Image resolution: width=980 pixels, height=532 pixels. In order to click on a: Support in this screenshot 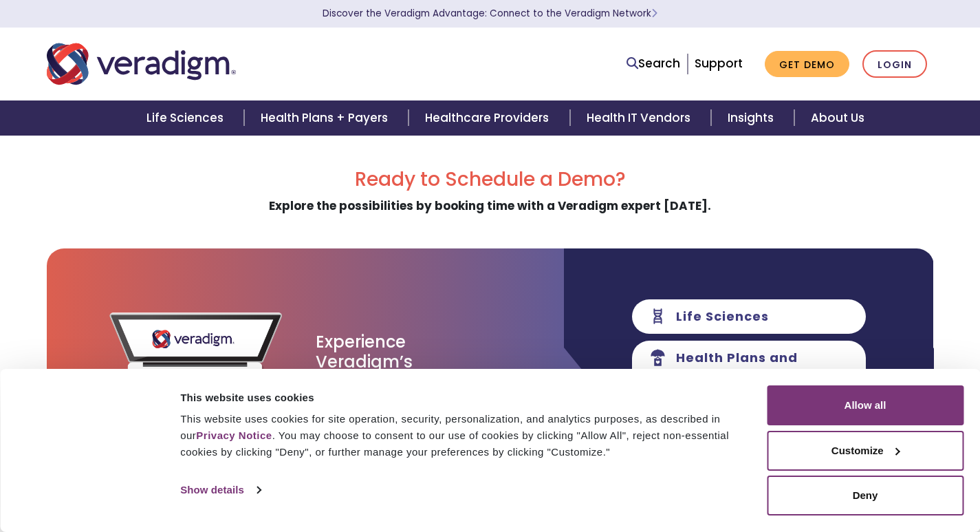, I will do `click(718, 63)`.